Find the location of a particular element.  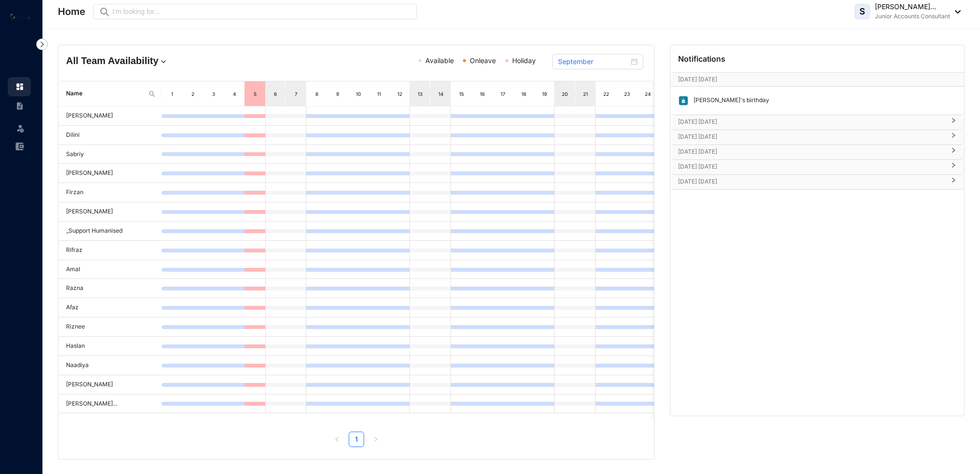

p: Notifications is located at coordinates (701, 59).